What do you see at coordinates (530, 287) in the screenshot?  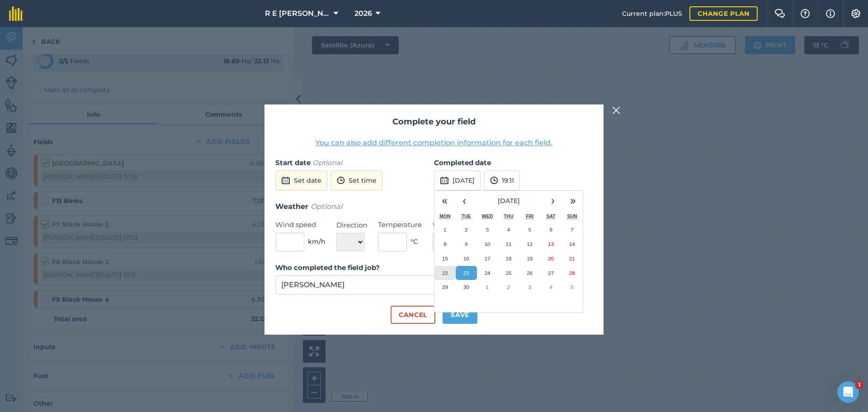 I see `button: 3 October 2025` at bounding box center [530, 287].